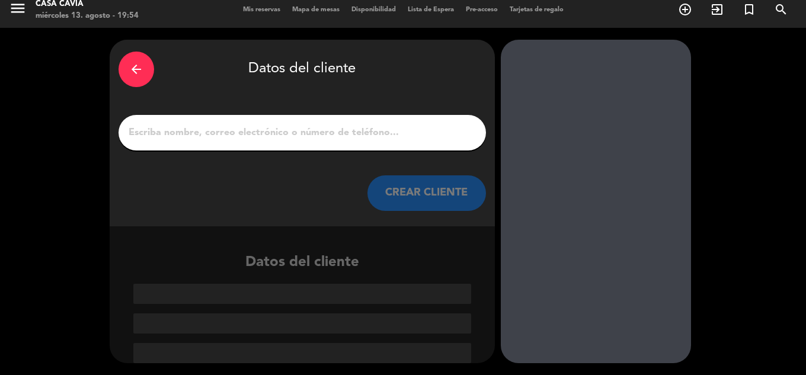  I want to click on i: turned_in_not, so click(749, 9).